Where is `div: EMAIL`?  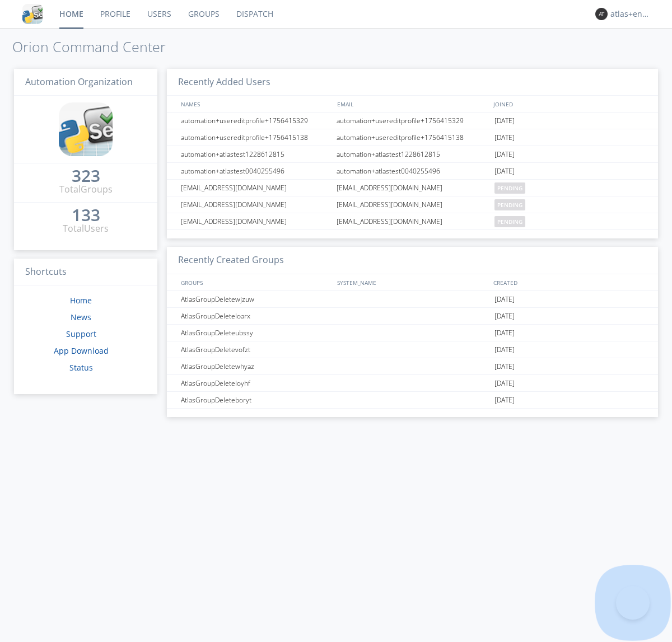 div: EMAIL is located at coordinates (412, 103).